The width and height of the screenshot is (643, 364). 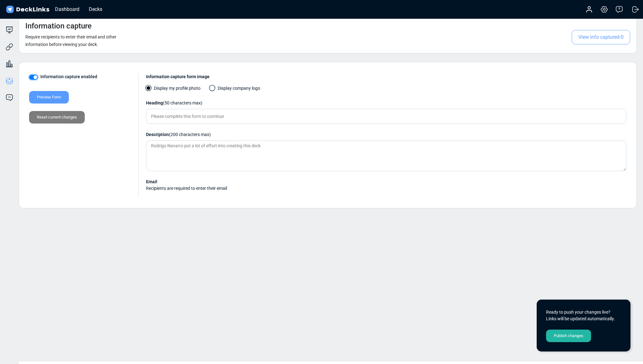 I want to click on div: Recipients are required to enter their email, so click(x=386, y=188).